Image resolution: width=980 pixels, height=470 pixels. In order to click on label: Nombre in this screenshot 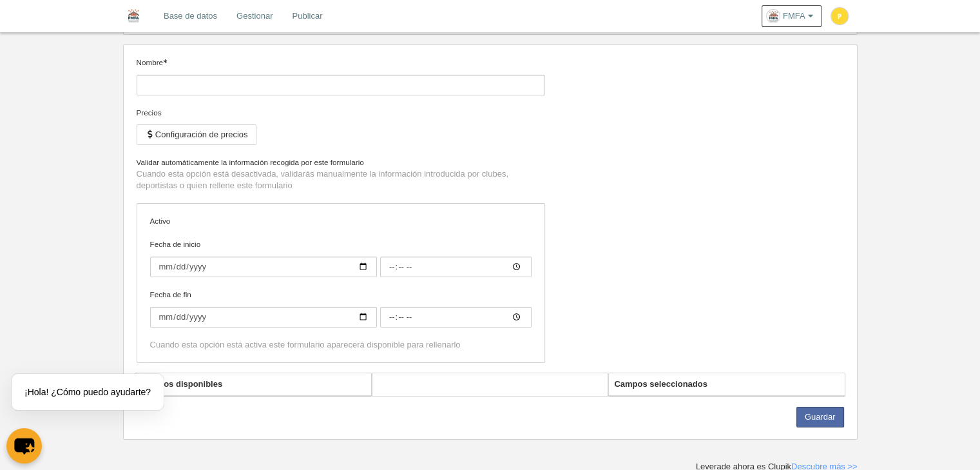, I will do `click(341, 76)`.